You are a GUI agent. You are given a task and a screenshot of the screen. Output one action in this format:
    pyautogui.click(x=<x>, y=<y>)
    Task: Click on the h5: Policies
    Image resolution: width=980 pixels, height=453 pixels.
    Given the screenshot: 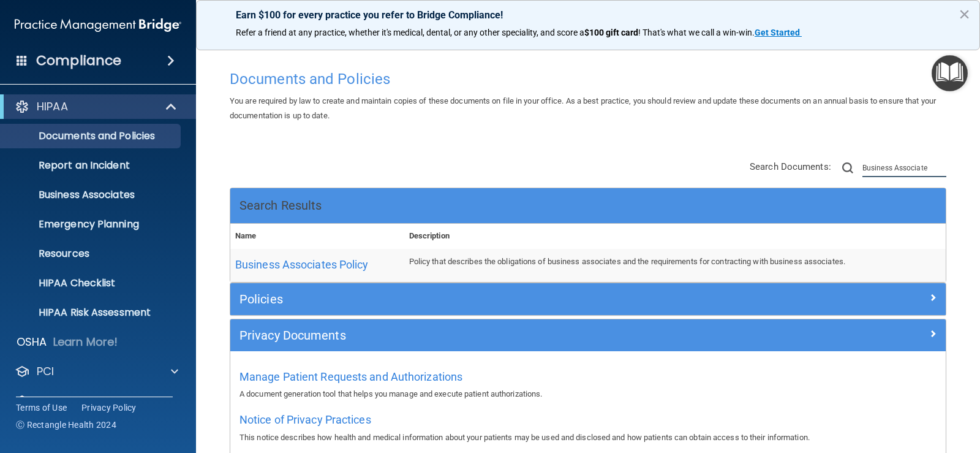 What is the action you would take?
    pyautogui.click(x=499, y=299)
    